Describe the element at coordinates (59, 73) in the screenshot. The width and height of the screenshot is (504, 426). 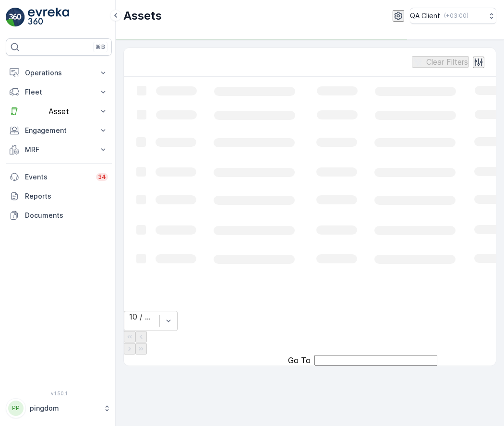
I see `p: Operations` at that location.